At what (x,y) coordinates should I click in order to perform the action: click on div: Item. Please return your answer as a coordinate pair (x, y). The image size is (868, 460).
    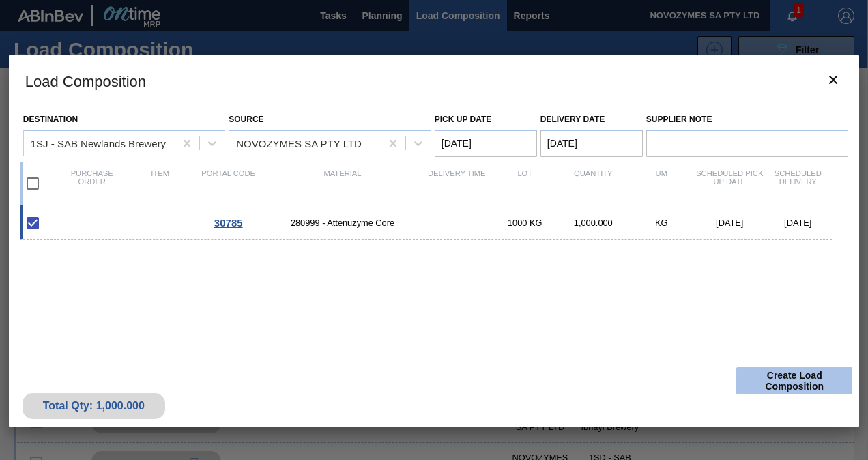
    Looking at the image, I should click on (161, 183).